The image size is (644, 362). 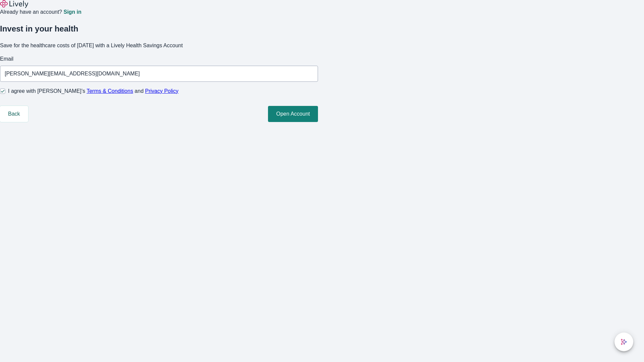 I want to click on div: Sign in, so click(x=72, y=12).